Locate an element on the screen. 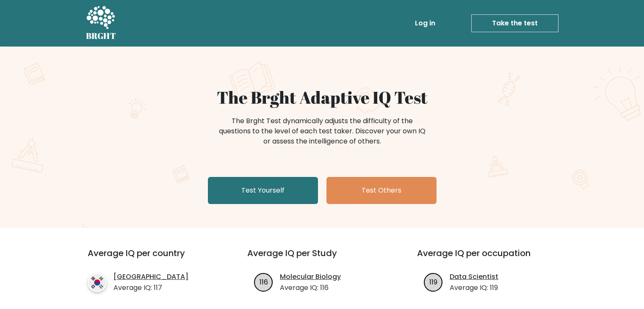 The image size is (644, 309). img: country is located at coordinates (97, 282).